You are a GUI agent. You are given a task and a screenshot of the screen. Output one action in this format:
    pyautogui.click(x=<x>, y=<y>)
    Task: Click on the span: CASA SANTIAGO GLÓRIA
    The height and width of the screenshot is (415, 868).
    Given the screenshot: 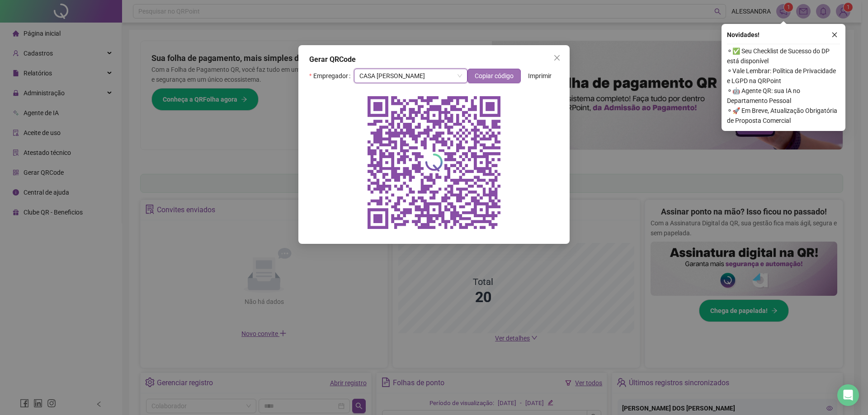 What is the action you would take?
    pyautogui.click(x=411, y=76)
    